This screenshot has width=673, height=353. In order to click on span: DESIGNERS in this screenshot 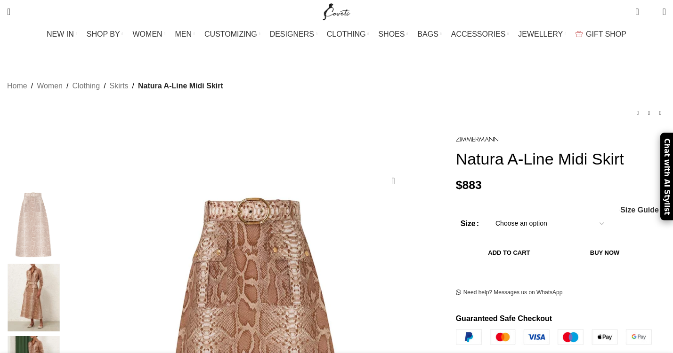, I will do `click(292, 34)`.